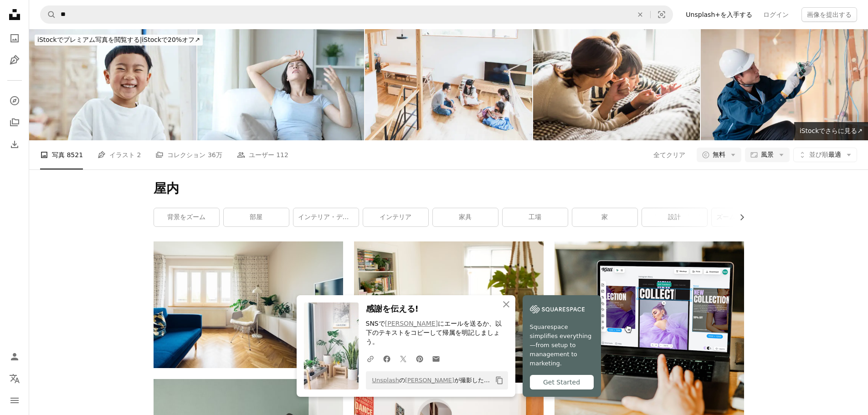  I want to click on a: 設計, so click(674, 218).